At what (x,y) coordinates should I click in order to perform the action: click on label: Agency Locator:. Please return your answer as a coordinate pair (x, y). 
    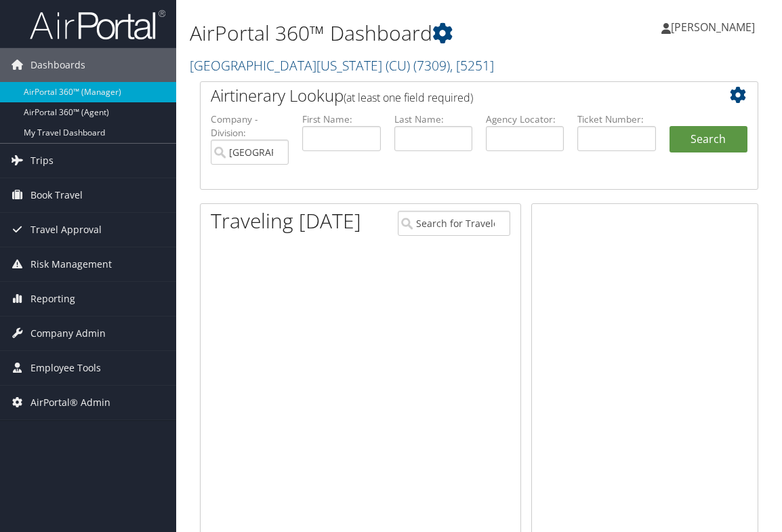
    Looking at the image, I should click on (525, 120).